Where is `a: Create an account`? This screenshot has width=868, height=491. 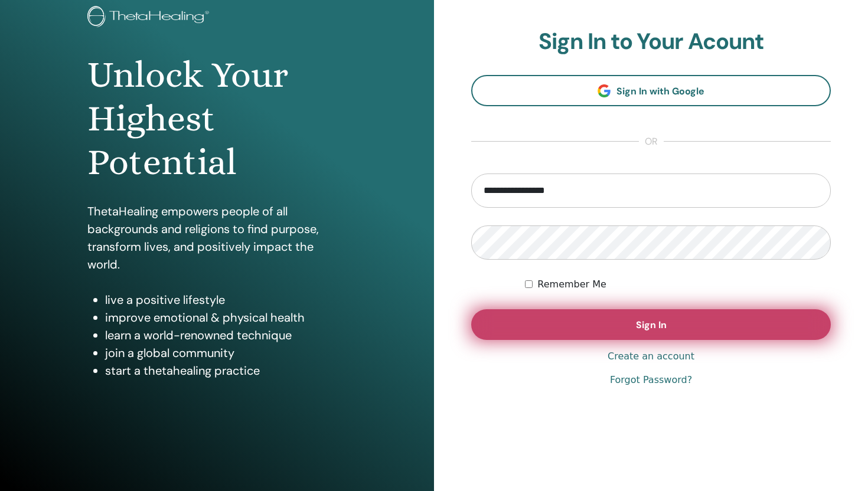 a: Create an account is located at coordinates (650, 356).